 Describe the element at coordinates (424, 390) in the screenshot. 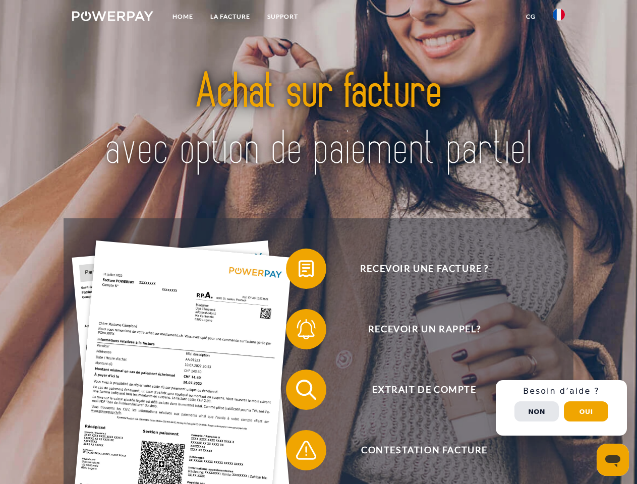

I see `span: Extrait de compte` at that location.